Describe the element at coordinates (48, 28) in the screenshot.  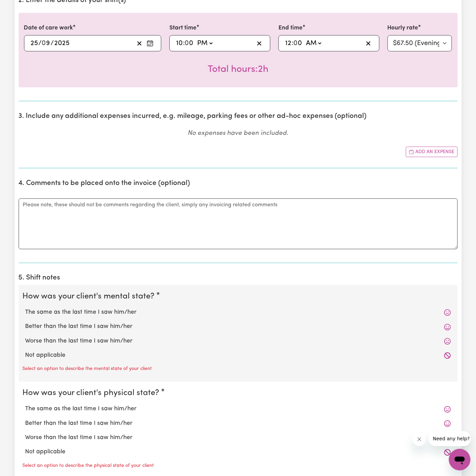
I see `label: Date of care work` at that location.